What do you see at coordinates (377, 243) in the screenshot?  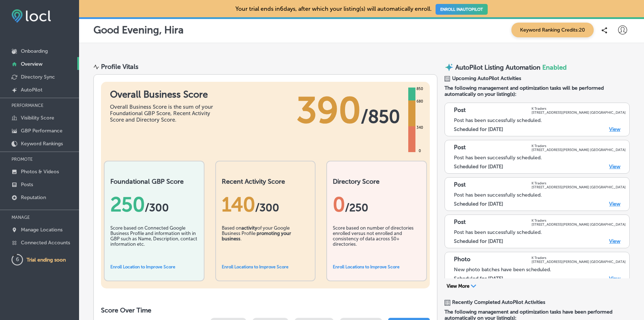 I see `div: Score based on number of directories enrolled versus not enrolled and consistency of data across ...` at bounding box center [377, 243].